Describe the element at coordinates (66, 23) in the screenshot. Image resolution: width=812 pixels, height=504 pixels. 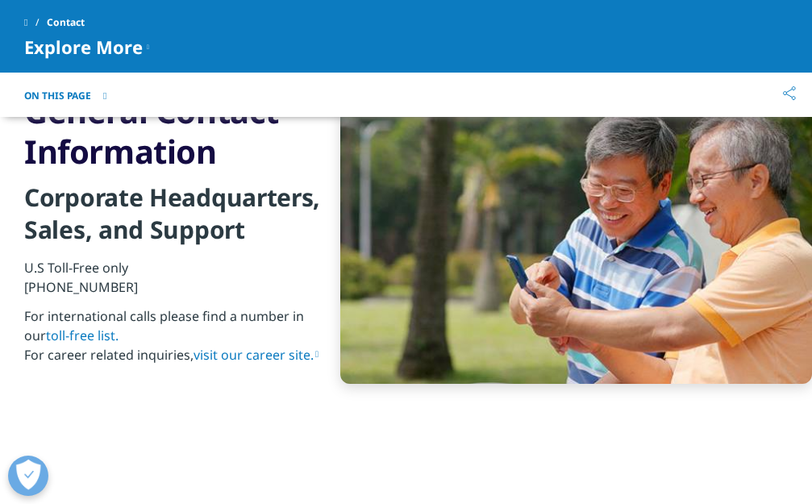
I see `span: Contact` at that location.